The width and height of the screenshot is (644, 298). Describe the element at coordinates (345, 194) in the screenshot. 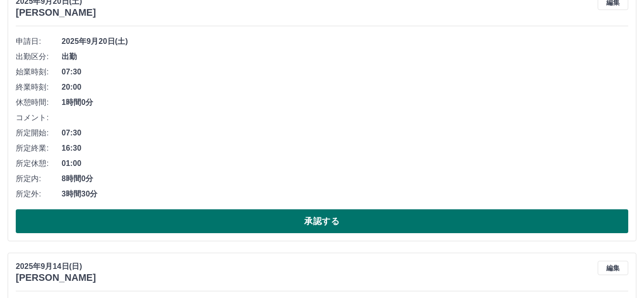

I see `span: 3時間30分` at that location.